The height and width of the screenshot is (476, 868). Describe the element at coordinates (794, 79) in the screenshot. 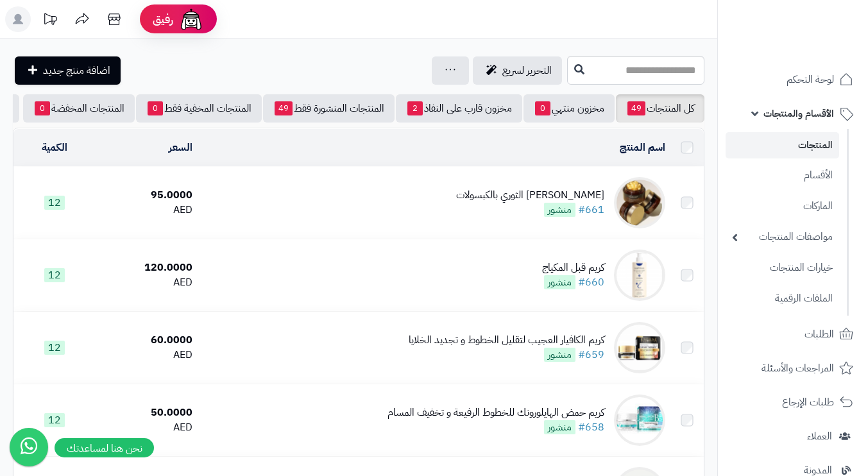

I see `a: لوحة التحكم` at that location.